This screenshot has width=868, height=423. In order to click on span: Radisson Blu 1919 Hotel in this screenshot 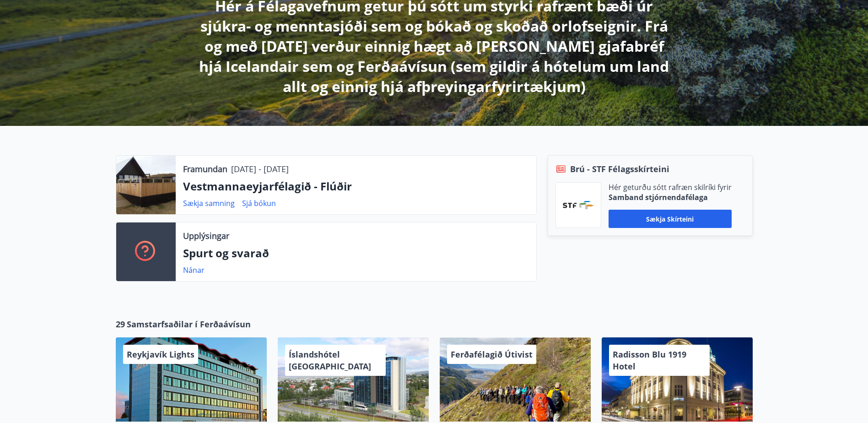, I will do `click(650, 360)`.